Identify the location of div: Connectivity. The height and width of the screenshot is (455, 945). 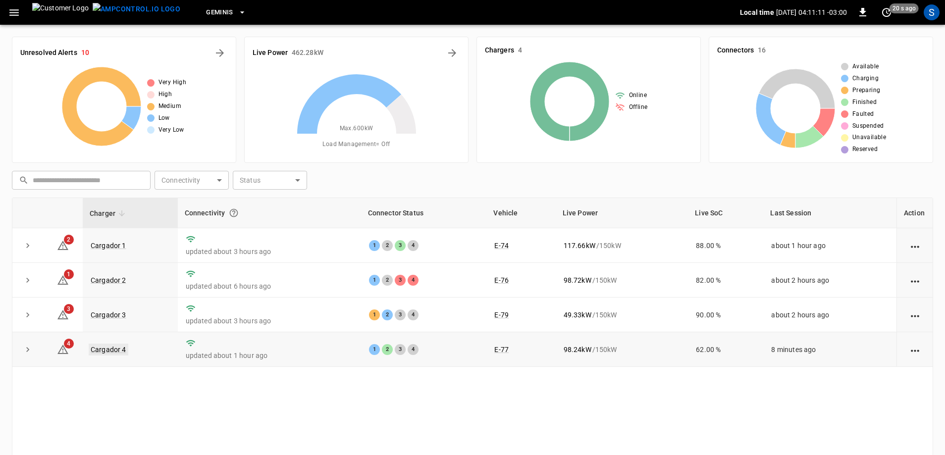
(270, 213).